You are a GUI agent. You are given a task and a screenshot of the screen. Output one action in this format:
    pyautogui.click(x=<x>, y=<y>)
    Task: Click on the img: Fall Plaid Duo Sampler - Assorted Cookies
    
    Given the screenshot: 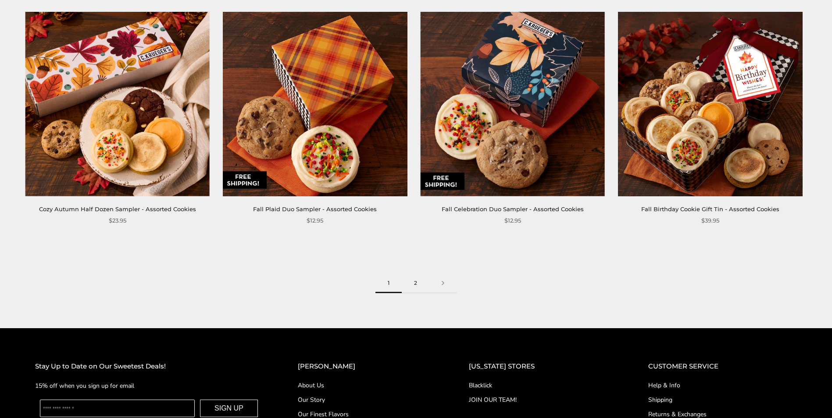 What is the action you would take?
    pyautogui.click(x=315, y=104)
    